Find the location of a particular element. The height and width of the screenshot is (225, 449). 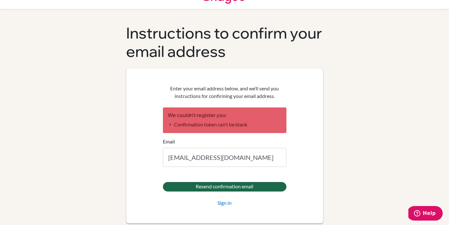

span: Help is located at coordinates (21, 7).